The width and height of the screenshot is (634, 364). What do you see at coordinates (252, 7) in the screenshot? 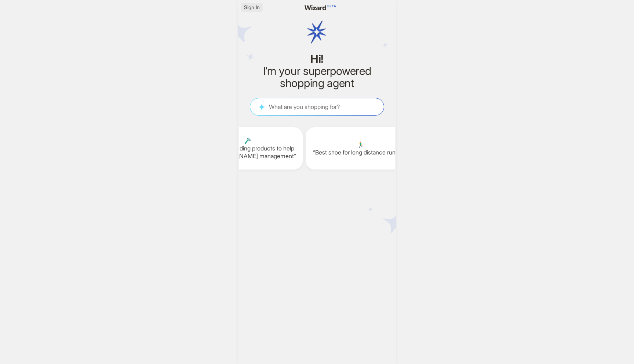
I see `span: Sign In` at bounding box center [252, 7].